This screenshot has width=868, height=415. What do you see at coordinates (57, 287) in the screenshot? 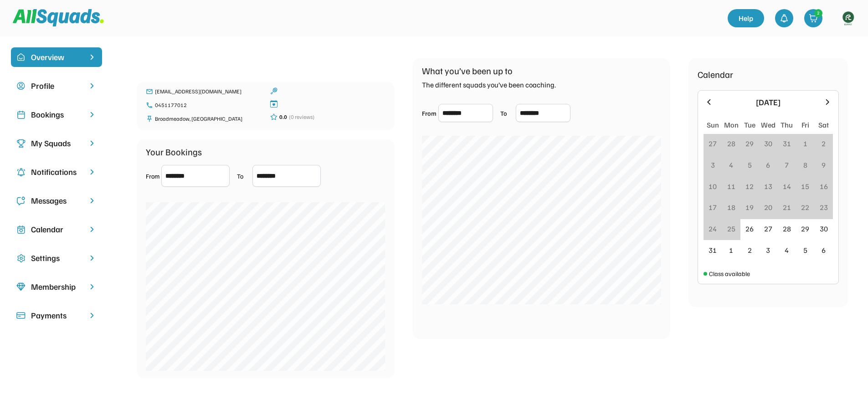
I see `div: Membership` at bounding box center [57, 287].